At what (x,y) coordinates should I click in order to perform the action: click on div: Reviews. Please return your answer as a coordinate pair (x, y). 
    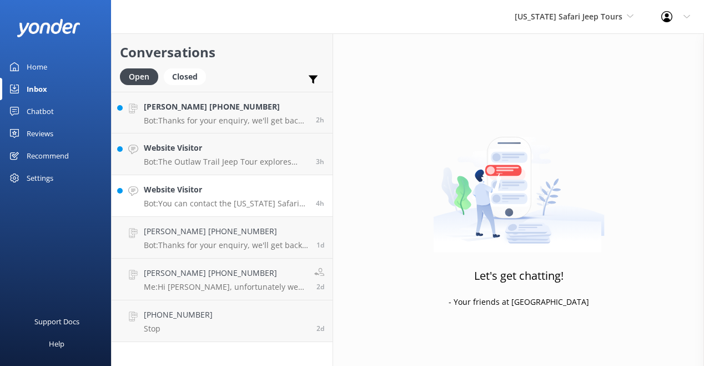
    Looking at the image, I should click on (40, 133).